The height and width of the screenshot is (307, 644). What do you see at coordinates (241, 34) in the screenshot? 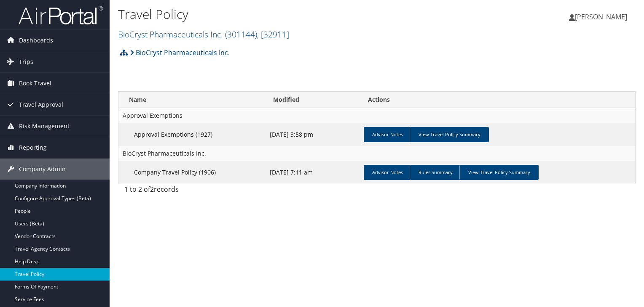
I see `span: ( 301144 )` at bounding box center [241, 34].